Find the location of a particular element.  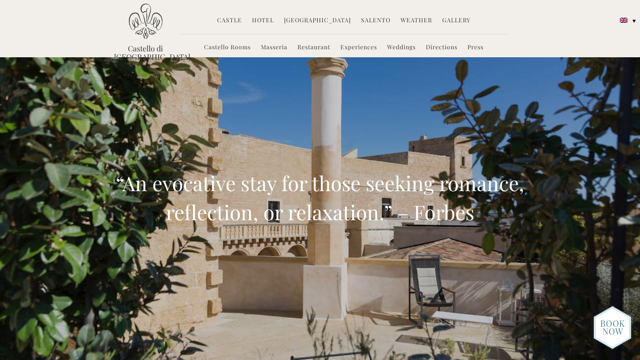

a: Weddings is located at coordinates (401, 48).